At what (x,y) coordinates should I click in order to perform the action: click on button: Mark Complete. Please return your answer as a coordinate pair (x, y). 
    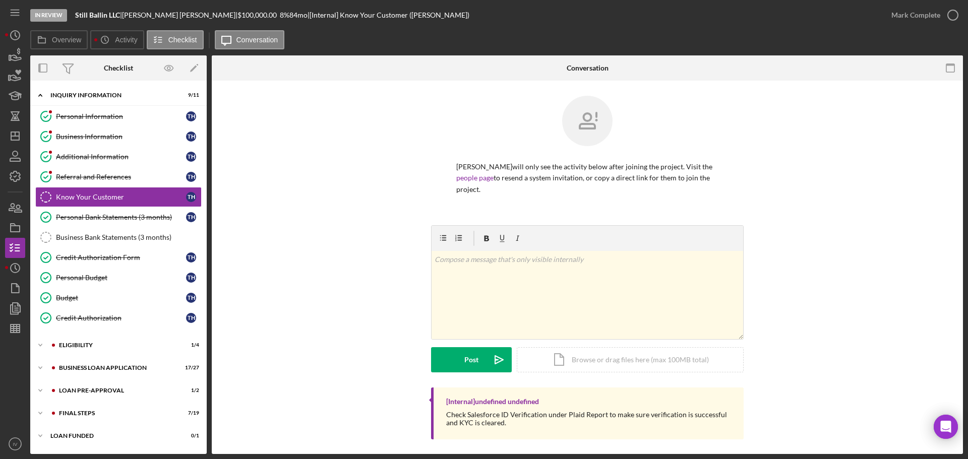
    Looking at the image, I should click on (922, 15).